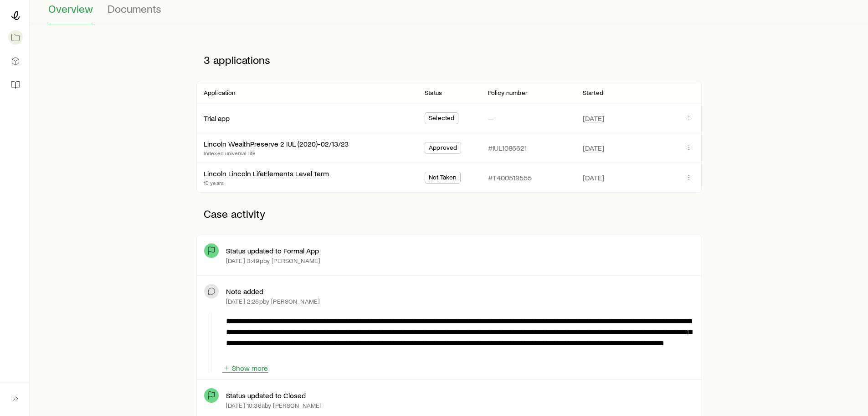 The width and height of the screenshot is (868, 416). I want to click on p: Policy number, so click(508, 92).